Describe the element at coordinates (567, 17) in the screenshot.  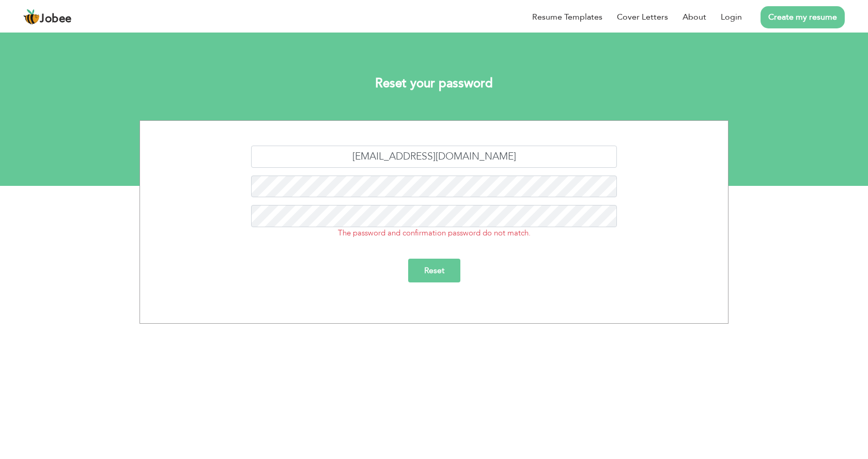
I see `a: Resume Templates` at that location.